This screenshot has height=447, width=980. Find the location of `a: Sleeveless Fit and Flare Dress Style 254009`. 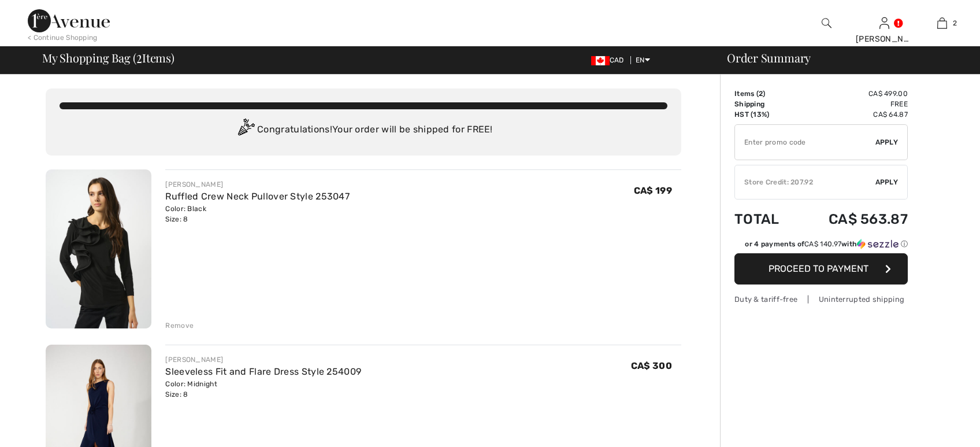

a: Sleeveless Fit and Flare Dress Style 254009 is located at coordinates (263, 372).